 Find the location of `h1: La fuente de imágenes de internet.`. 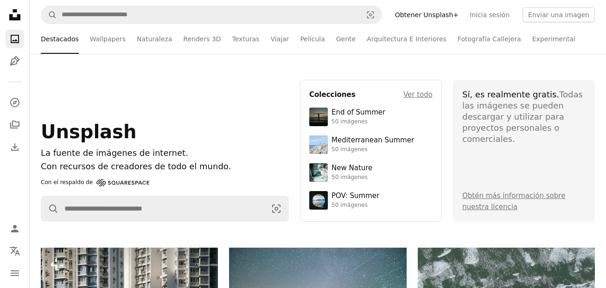

h1: La fuente de imágenes de internet. is located at coordinates (165, 153).